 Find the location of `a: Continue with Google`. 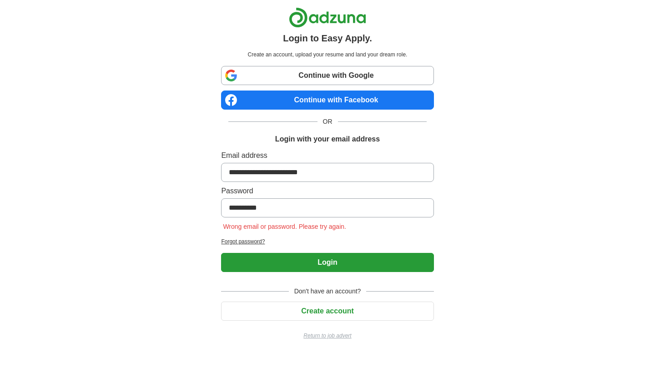

a: Continue with Google is located at coordinates (327, 75).